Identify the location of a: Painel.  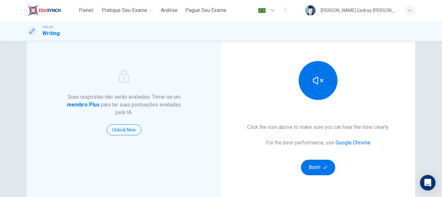
(86, 10).